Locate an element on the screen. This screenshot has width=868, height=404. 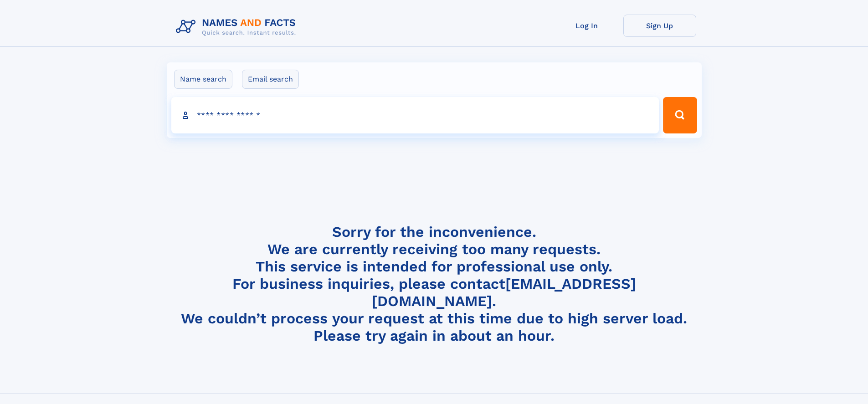
a: Sign Up is located at coordinates (660, 25).